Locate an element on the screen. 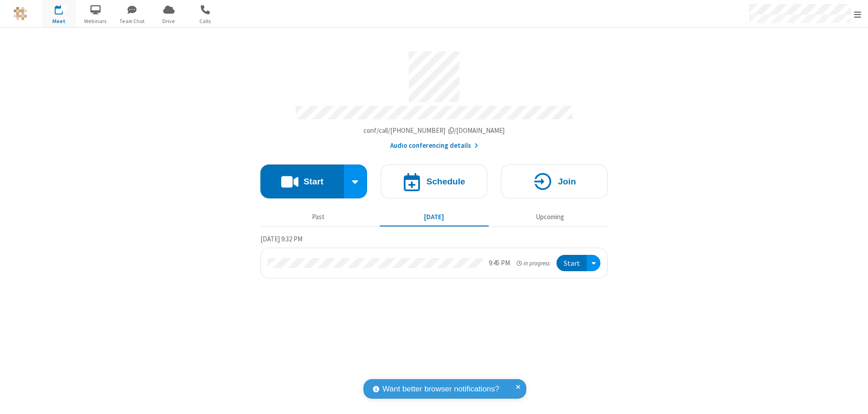 The width and height of the screenshot is (868, 414). button: Join is located at coordinates (554, 181).